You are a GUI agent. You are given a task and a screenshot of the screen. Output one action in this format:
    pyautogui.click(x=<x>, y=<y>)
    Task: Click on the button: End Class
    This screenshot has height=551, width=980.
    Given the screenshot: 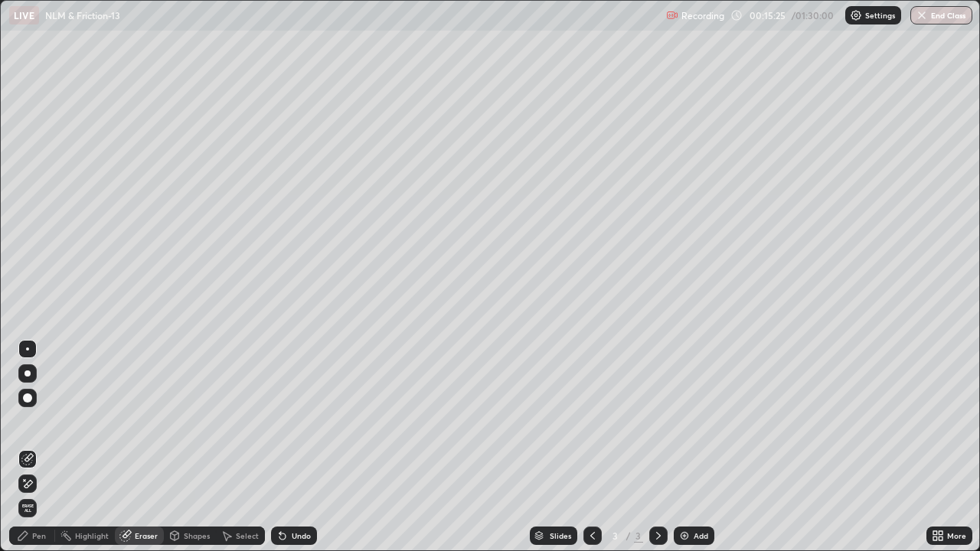 What is the action you would take?
    pyautogui.click(x=941, y=15)
    